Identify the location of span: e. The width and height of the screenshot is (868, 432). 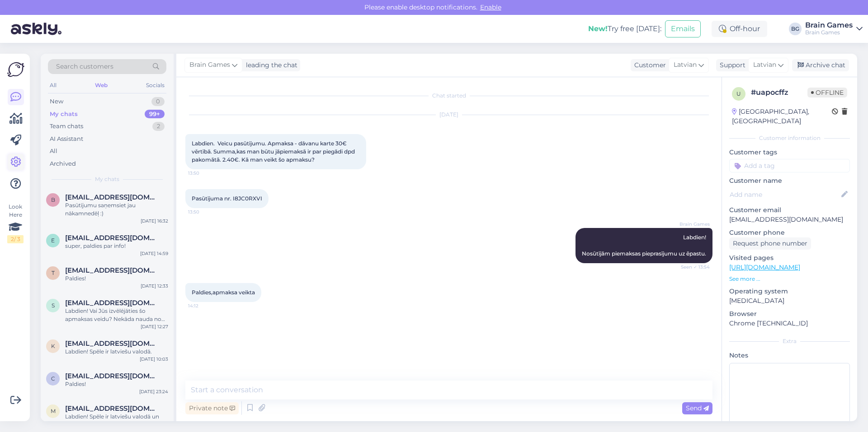
(53, 240).